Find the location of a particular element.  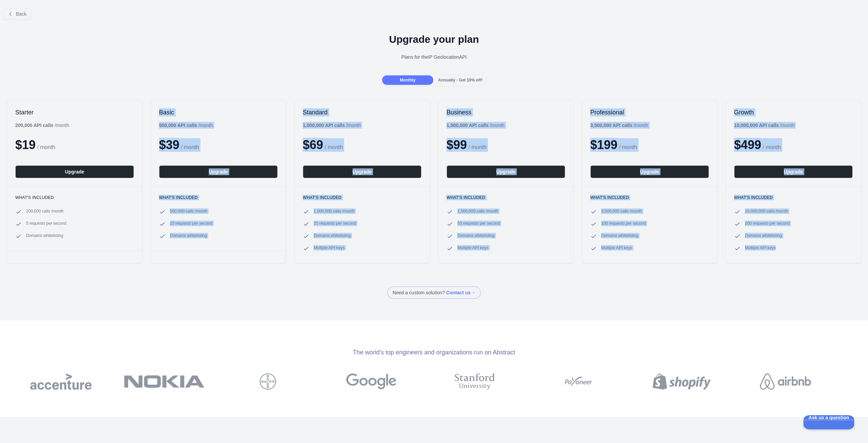

h2: Business is located at coordinates (506, 112).